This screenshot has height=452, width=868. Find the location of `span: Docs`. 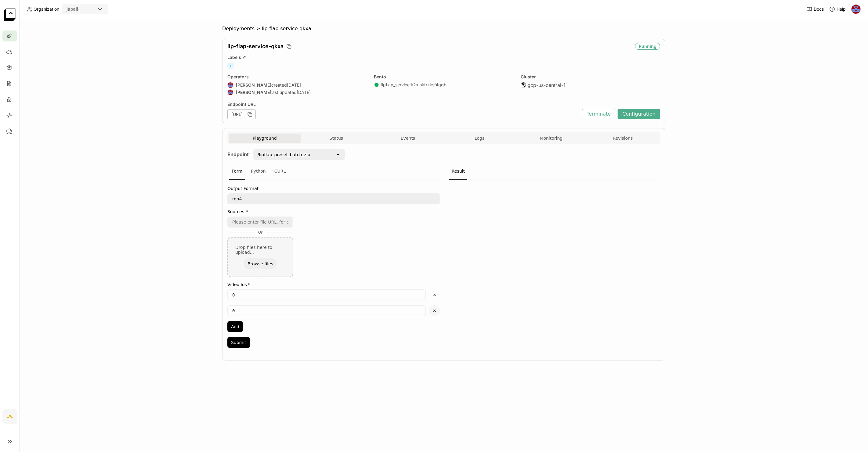

span: Docs is located at coordinates (818, 9).